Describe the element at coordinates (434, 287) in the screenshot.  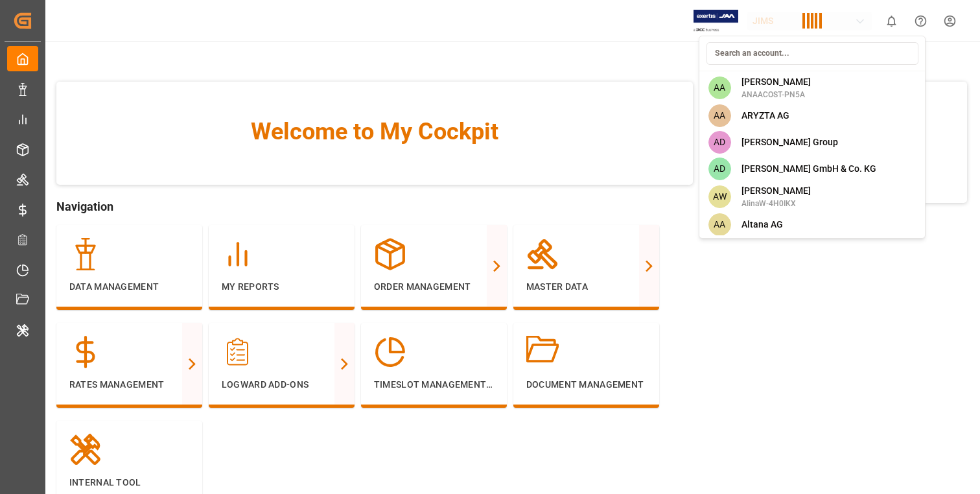
I see `p: Order Management` at that location.